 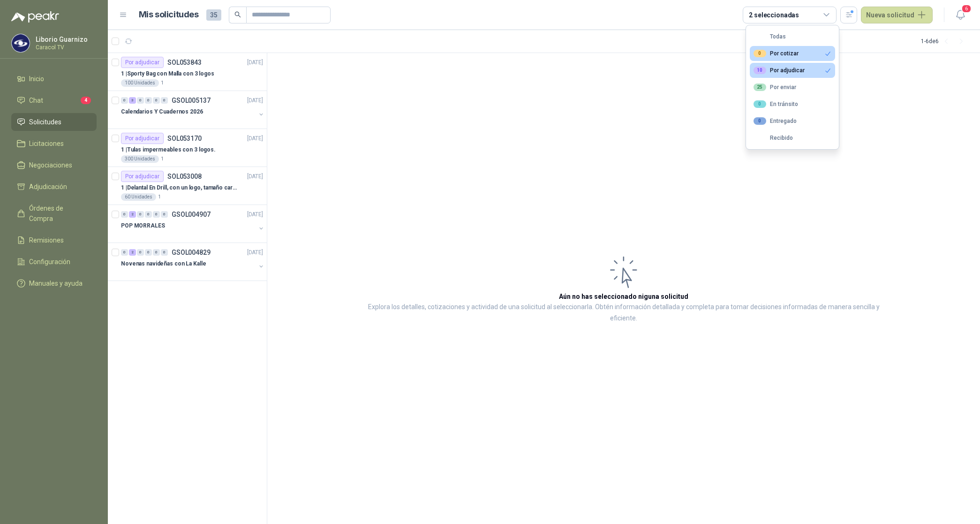 I want to click on button: 10Por adjudicar, so click(x=793, y=71).